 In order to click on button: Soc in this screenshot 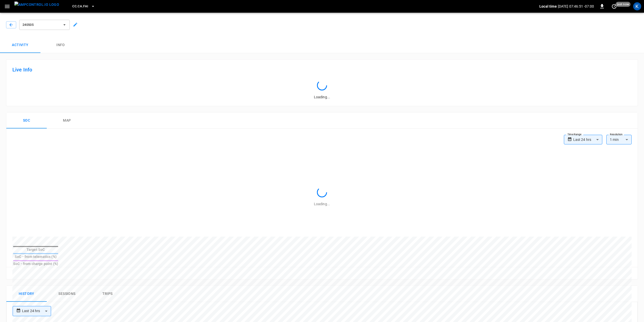, I will do `click(26, 121)`.